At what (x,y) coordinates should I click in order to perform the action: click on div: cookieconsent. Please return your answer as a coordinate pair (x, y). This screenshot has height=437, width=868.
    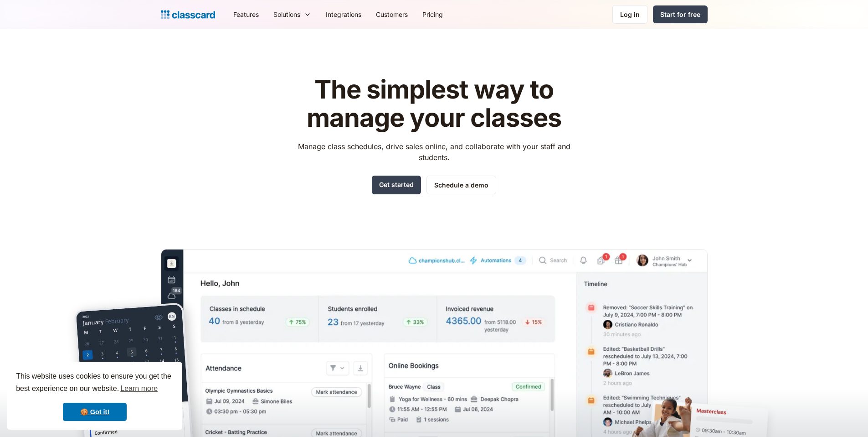
    Looking at the image, I should click on (95, 396).